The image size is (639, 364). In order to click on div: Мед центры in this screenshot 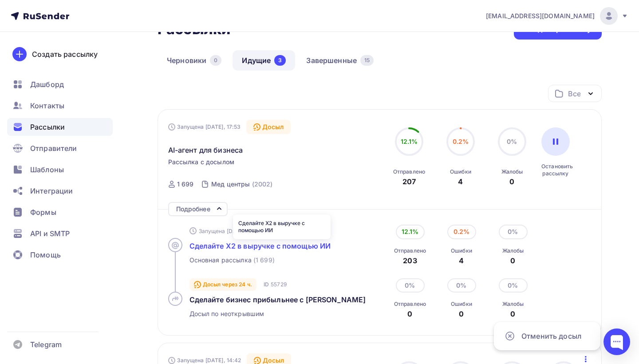, I will do `click(230, 184)`.